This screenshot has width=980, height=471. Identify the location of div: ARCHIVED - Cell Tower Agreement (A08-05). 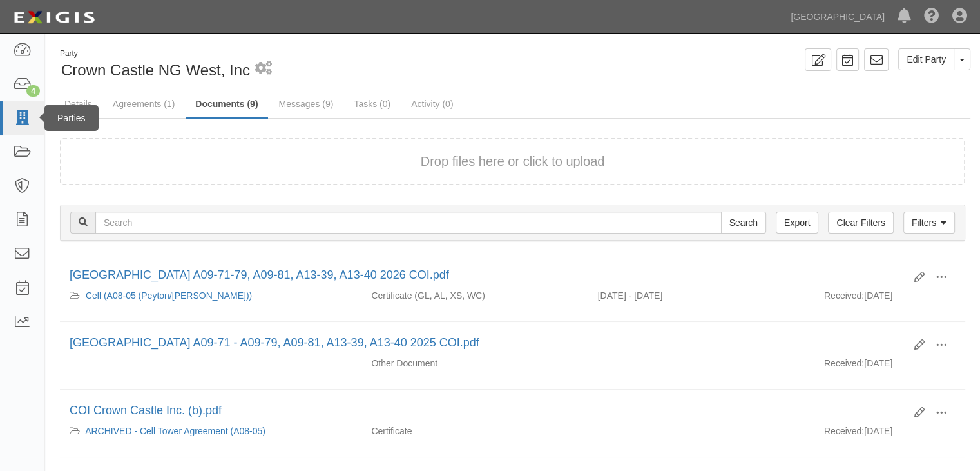
(211, 430).